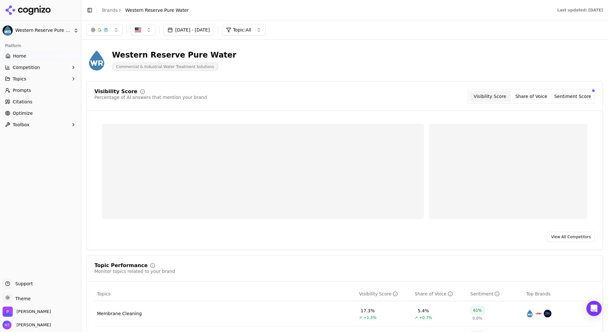  I want to click on a: Home, so click(40, 56).